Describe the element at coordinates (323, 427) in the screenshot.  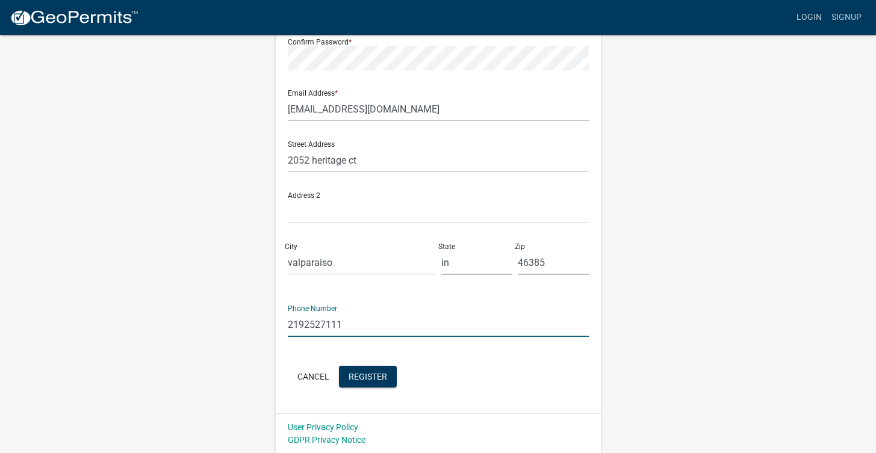
I see `a: User Privacy Policy` at that location.